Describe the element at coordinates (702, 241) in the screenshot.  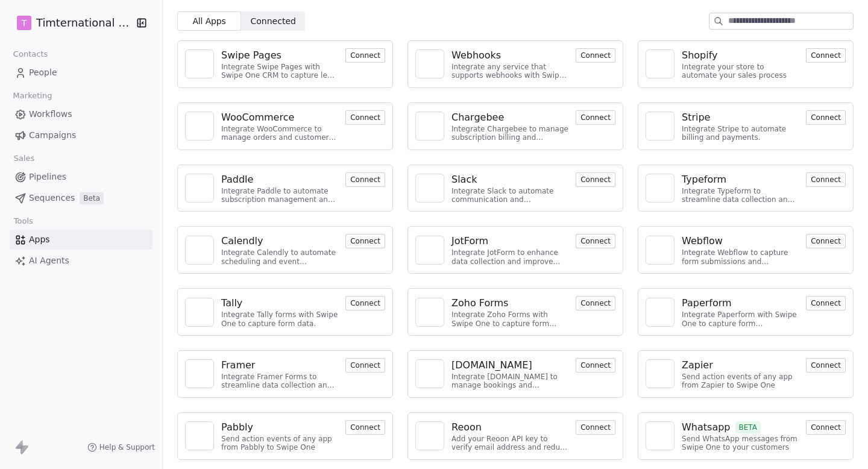
I see `div: Webflow` at that location.